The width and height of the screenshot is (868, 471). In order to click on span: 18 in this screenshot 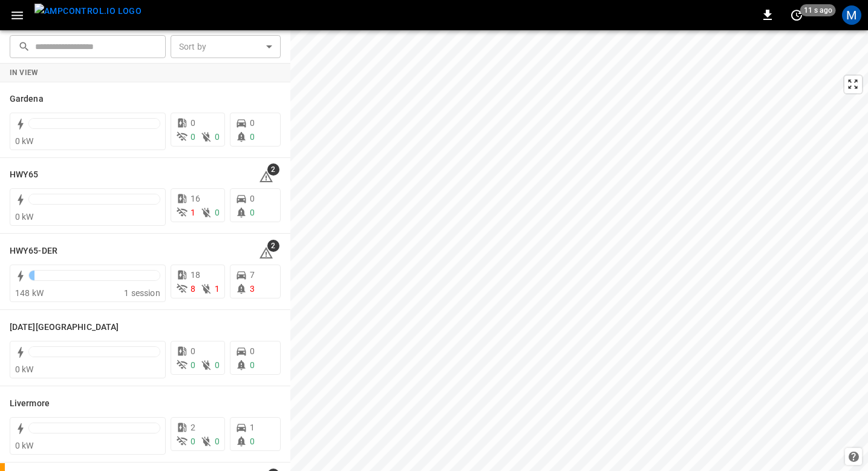, I will do `click(195, 275)`.